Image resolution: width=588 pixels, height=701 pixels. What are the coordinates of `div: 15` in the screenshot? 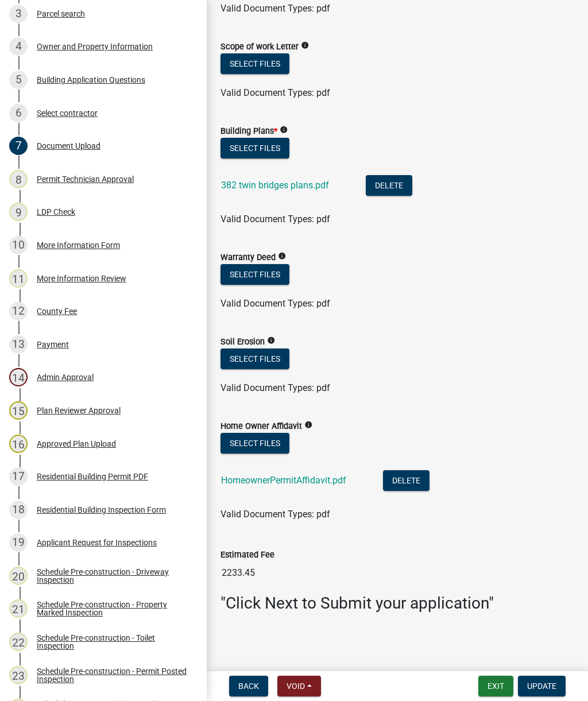 It's located at (18, 410).